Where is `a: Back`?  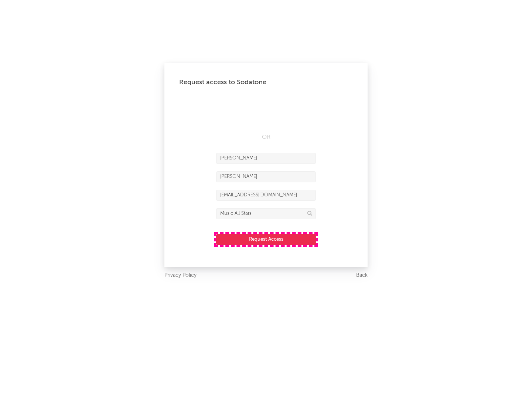
a: Back is located at coordinates (362, 275).